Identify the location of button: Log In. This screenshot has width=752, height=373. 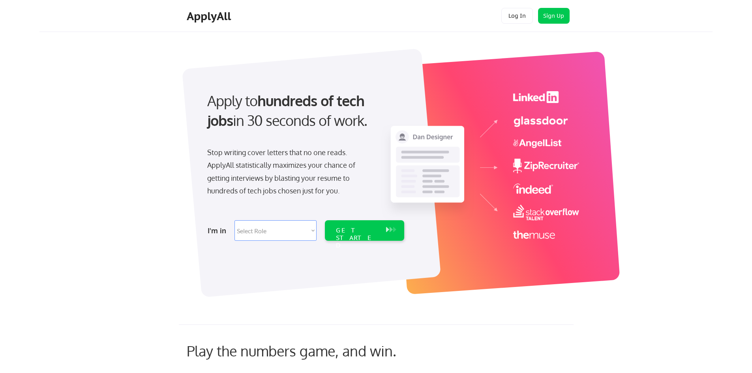
(517, 16).